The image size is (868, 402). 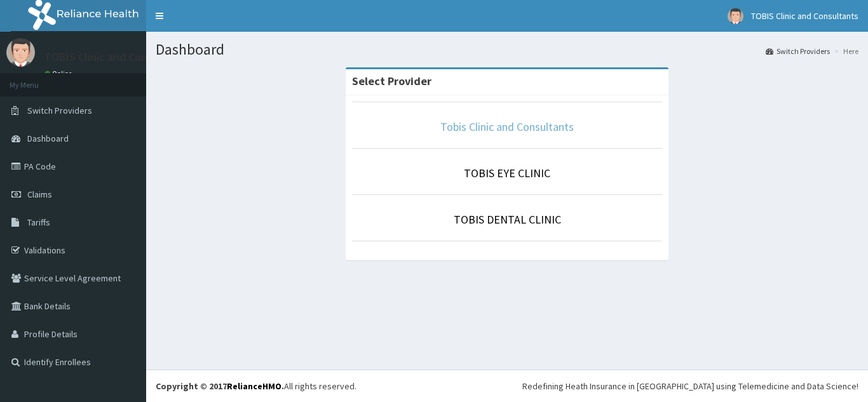 I want to click on span: Claims, so click(x=39, y=194).